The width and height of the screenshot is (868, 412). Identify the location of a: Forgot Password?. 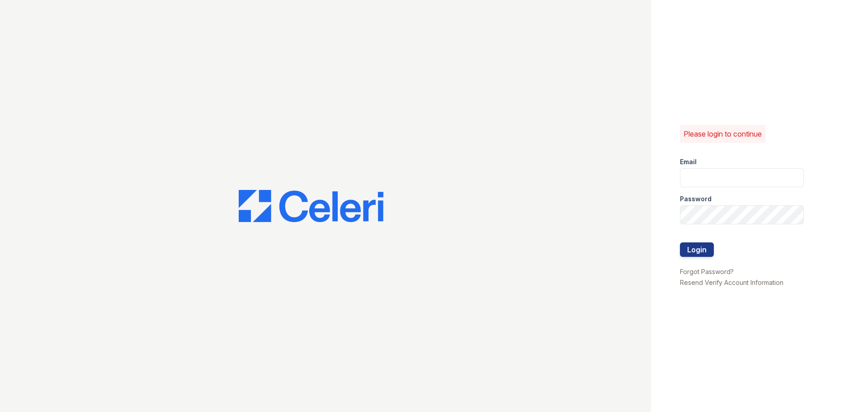
(707, 272).